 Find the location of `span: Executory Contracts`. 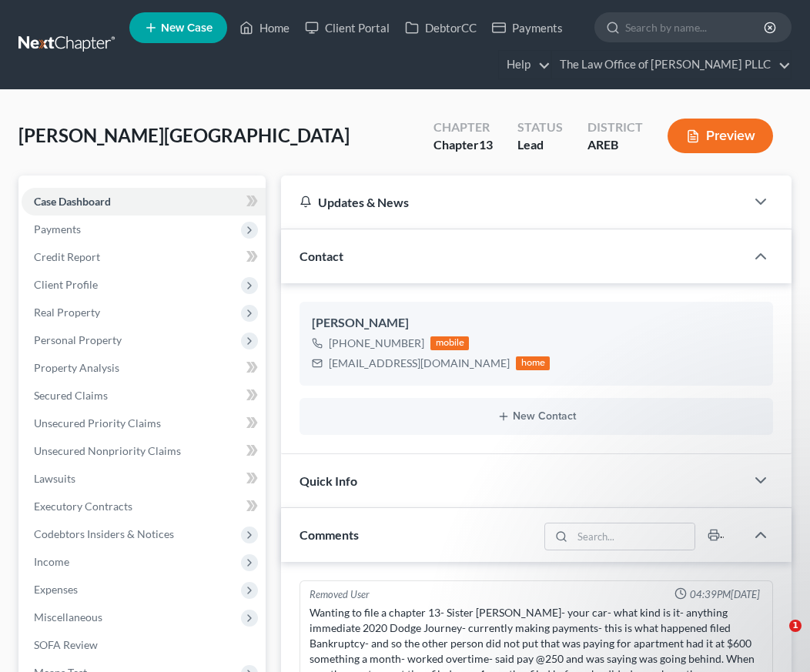

span: Executory Contracts is located at coordinates (83, 506).